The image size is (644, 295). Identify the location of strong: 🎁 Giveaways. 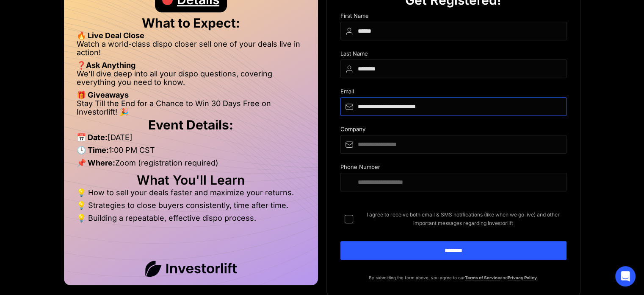
(103, 95).